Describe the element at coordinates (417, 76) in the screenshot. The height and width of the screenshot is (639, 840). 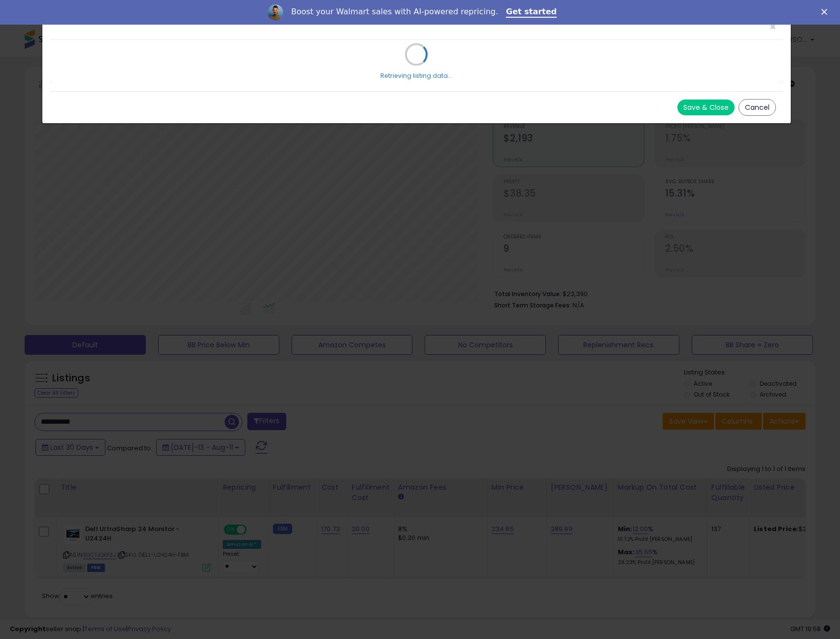
I see `div: Retrieving listing data...` at that location.